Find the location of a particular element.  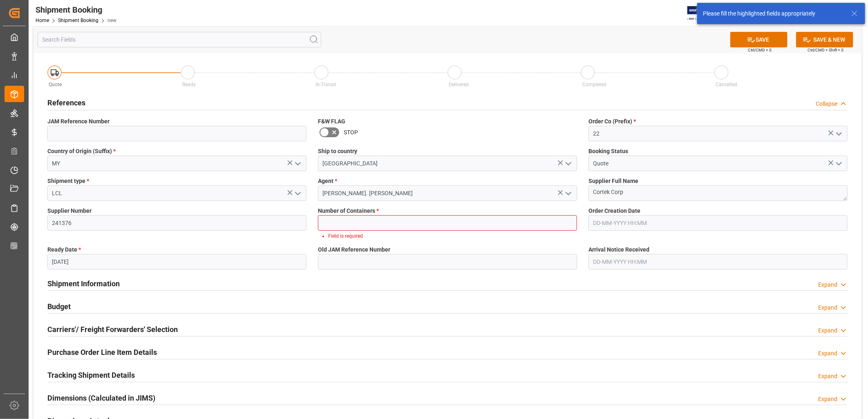

span: JAM Reference Number is located at coordinates (78, 122).